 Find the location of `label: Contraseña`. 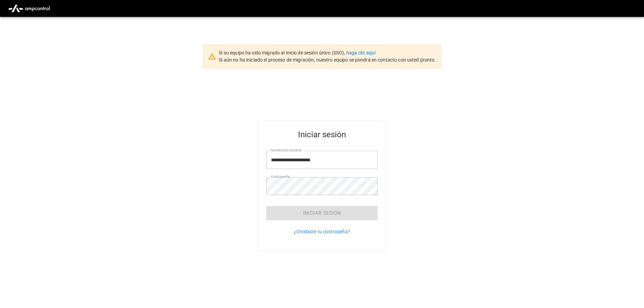

label: Contraseña is located at coordinates (281, 177).